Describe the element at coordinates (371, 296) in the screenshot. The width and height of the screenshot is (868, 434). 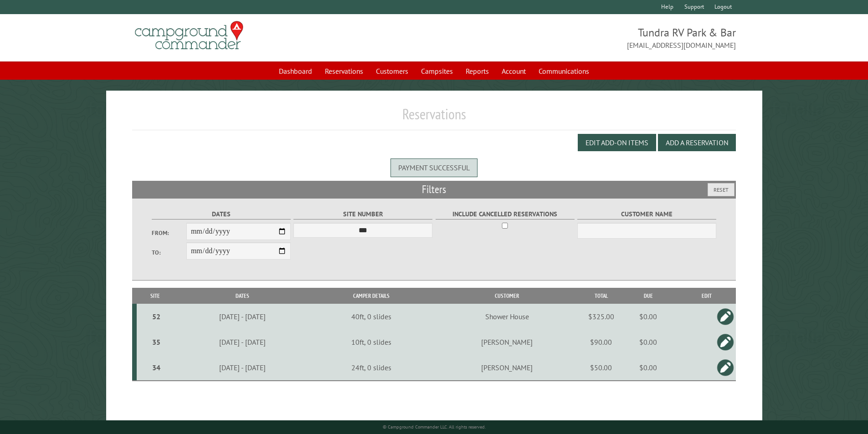
I see `th: Camper Details` at that location.